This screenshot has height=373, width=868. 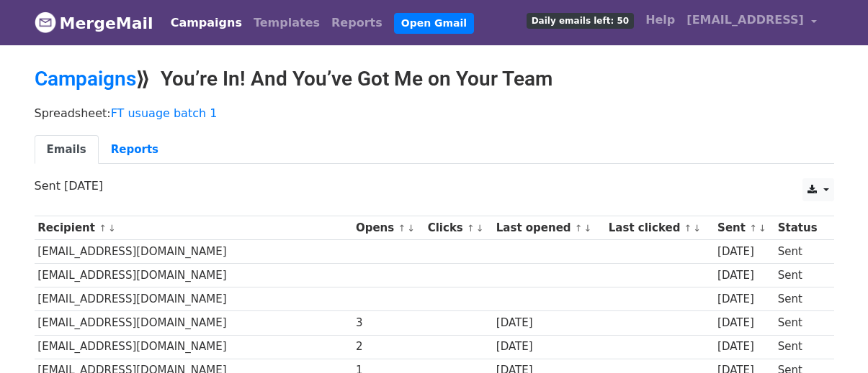 What do you see at coordinates (434, 80) in the screenshot?
I see `h2: ⟫ You’re In! And You’ve Got Me on Your Team` at bounding box center [434, 80].